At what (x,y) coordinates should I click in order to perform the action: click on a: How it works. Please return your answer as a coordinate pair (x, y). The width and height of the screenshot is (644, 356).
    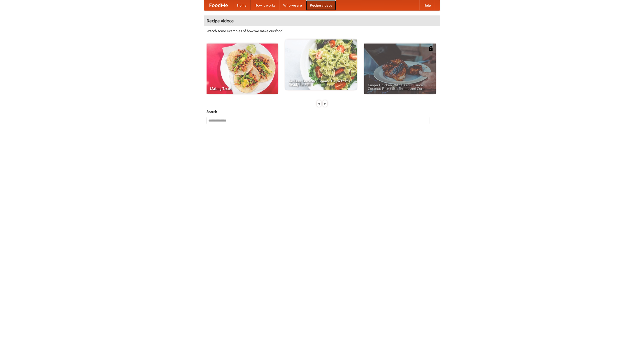
    Looking at the image, I should click on (265, 5).